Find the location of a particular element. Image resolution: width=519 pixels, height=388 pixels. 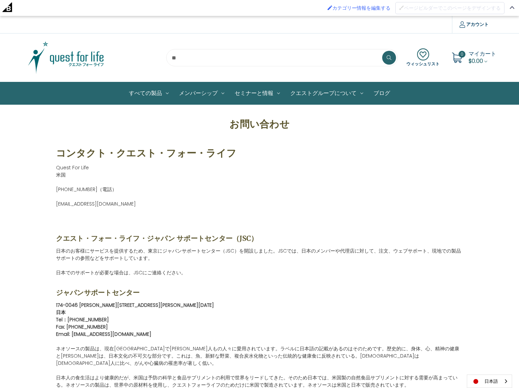

a: 日本語 is located at coordinates (489, 381).